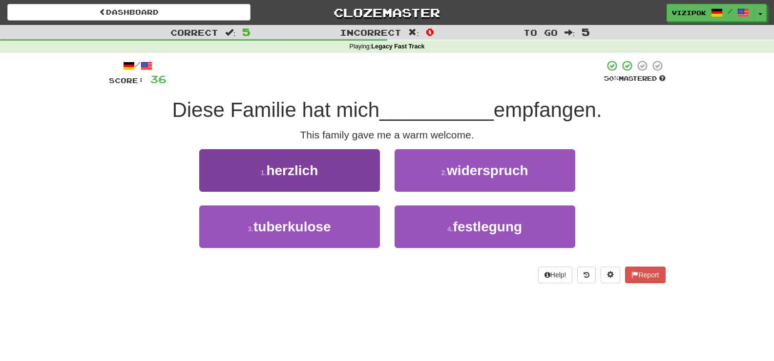 The width and height of the screenshot is (774, 361). I want to click on small: 4 ., so click(450, 229).